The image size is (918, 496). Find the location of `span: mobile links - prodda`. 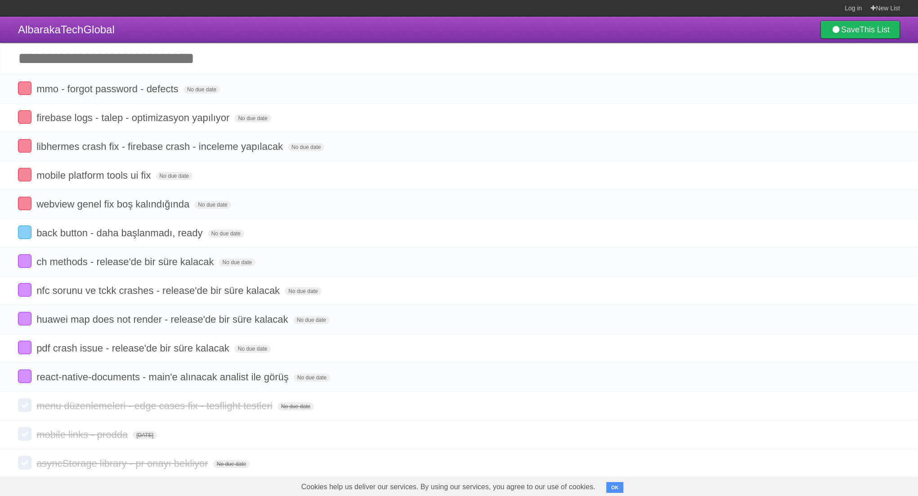

span: mobile links - prodda is located at coordinates (83, 434).